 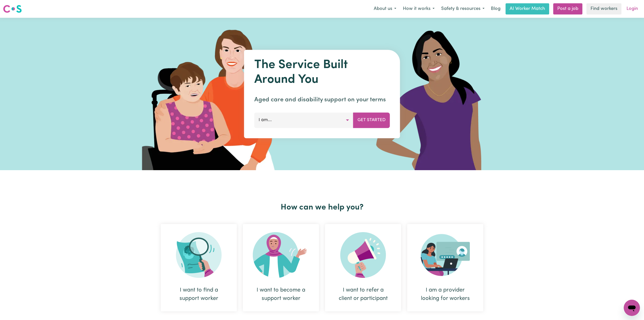 What do you see at coordinates (632, 9) in the screenshot?
I see `a: Login` at bounding box center [632, 9].